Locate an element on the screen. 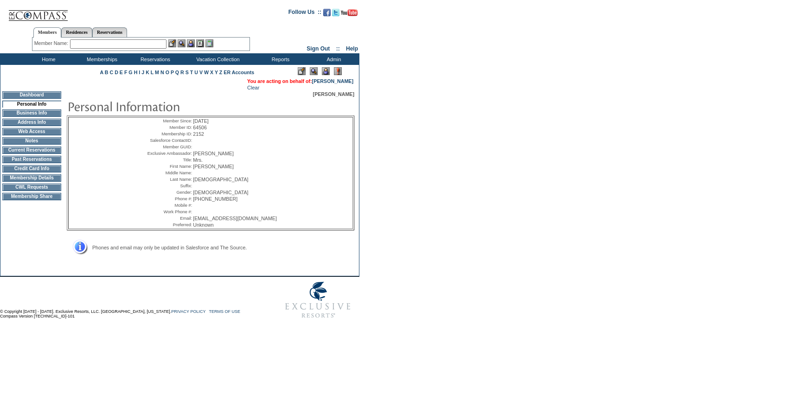  span: 2152 is located at coordinates (198, 134).